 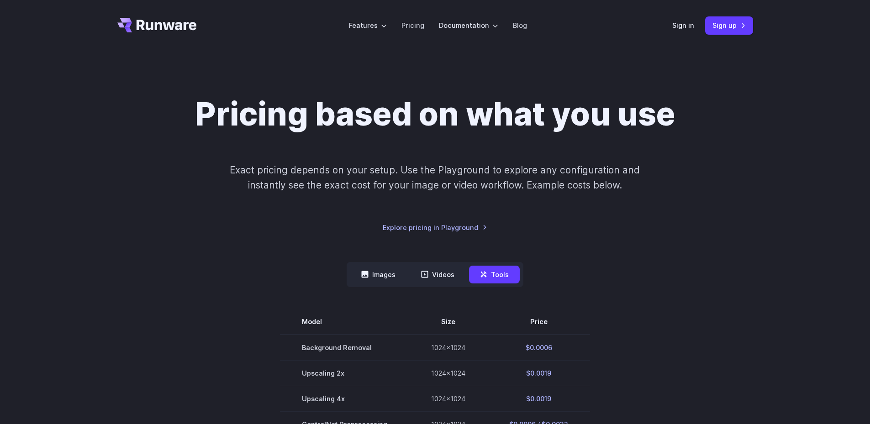 What do you see at coordinates (448, 322) in the screenshot?
I see `th: Size` at bounding box center [448, 322].